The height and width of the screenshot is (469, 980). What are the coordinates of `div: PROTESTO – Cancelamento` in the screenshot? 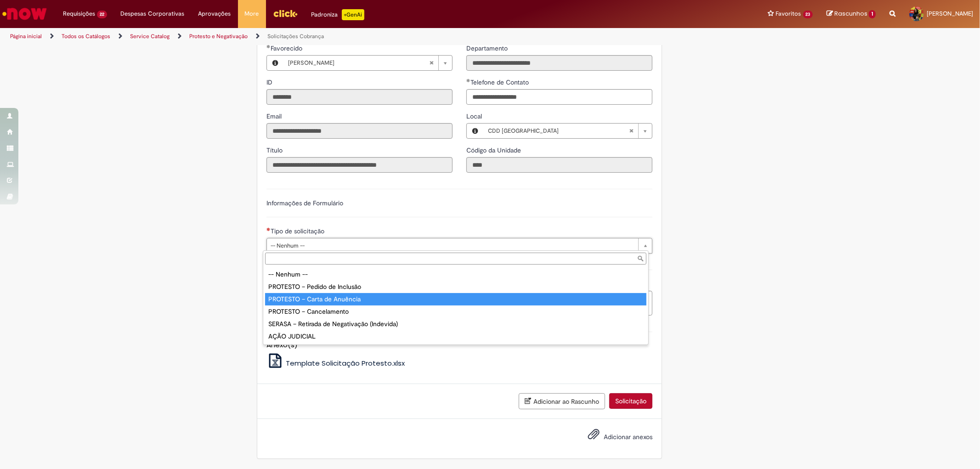 It's located at (456, 311).